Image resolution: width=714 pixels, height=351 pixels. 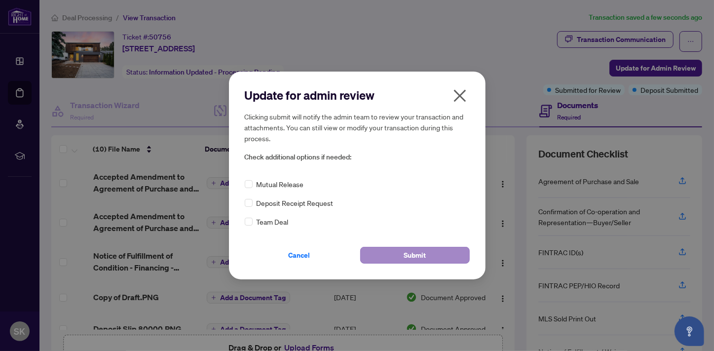 What do you see at coordinates (280, 184) in the screenshot?
I see `span: Mutual Release` at bounding box center [280, 184].